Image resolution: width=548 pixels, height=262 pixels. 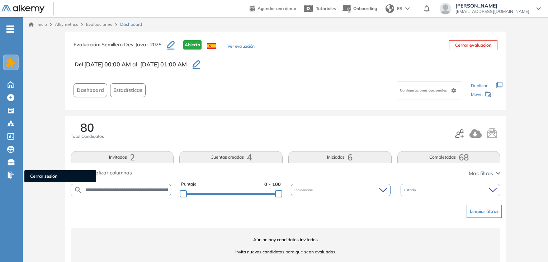 What do you see at coordinates (341, 190) in the screenshot?
I see `div: Incidencias` at bounding box center [341, 190].